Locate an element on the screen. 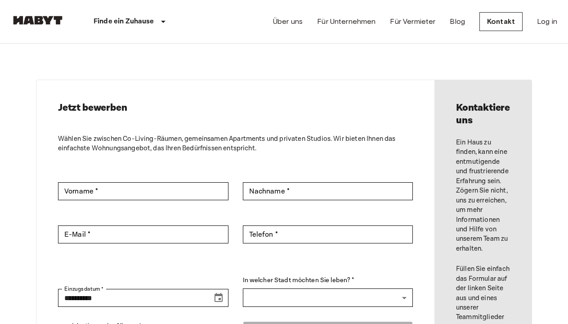 This screenshot has width=568, height=324. h2: Jetzt bewerben is located at coordinates (235, 108).